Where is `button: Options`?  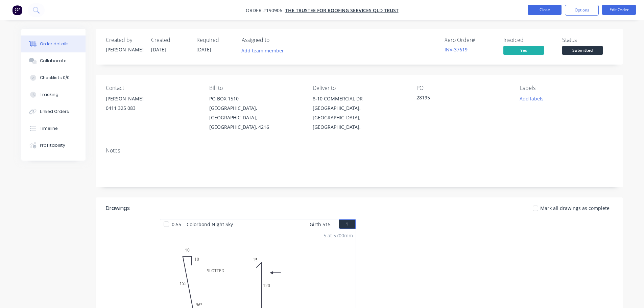
button: Options is located at coordinates (581, 10).